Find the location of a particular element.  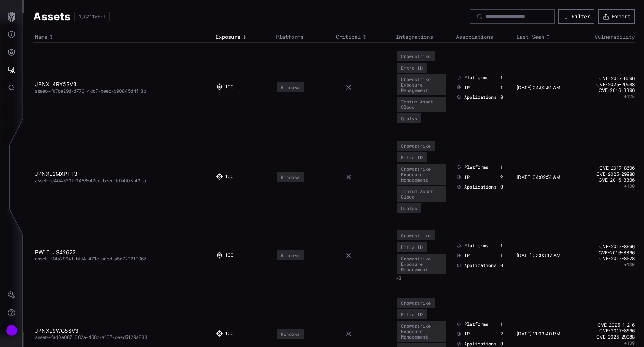

th: Associations is located at coordinates (484, 37).